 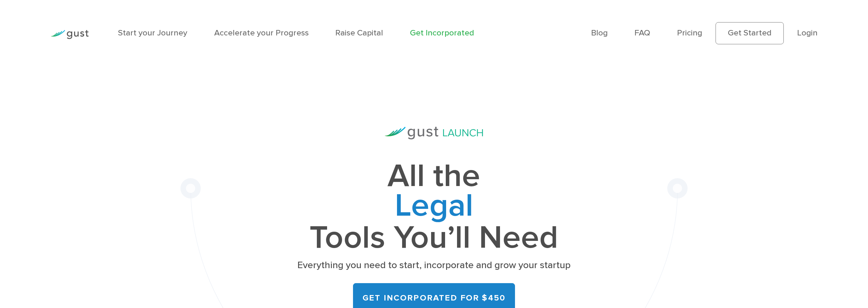 What do you see at coordinates (808, 33) in the screenshot?
I see `a: Login` at bounding box center [808, 33].